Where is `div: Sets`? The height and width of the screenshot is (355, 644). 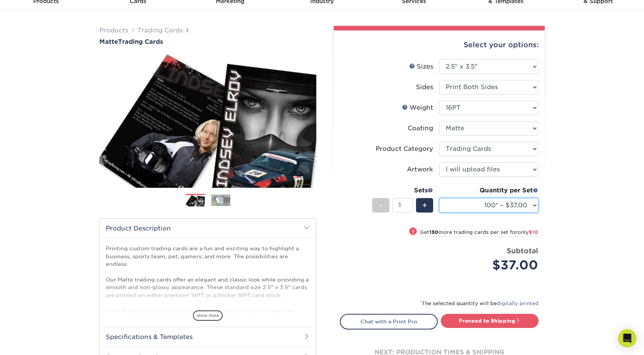 div: Sets is located at coordinates (403, 190).